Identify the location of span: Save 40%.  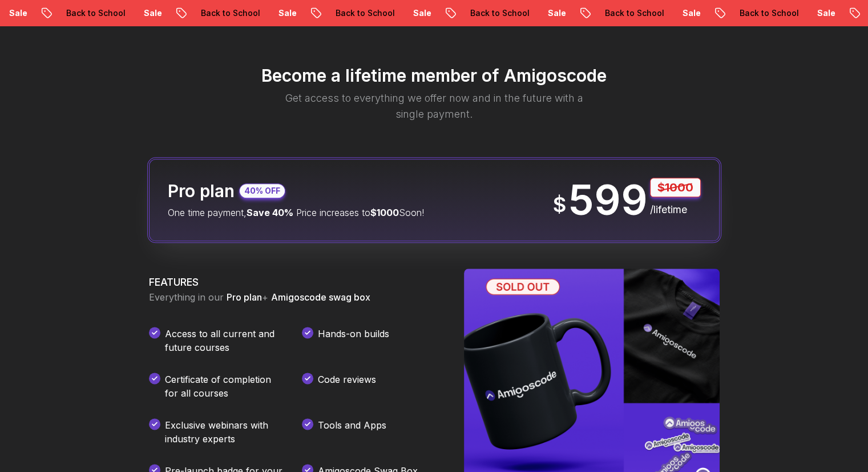
(270, 213).